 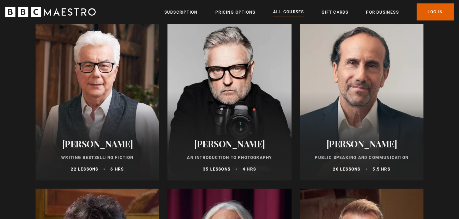 What do you see at coordinates (335, 12) in the screenshot?
I see `a: Gift Cards` at bounding box center [335, 12].